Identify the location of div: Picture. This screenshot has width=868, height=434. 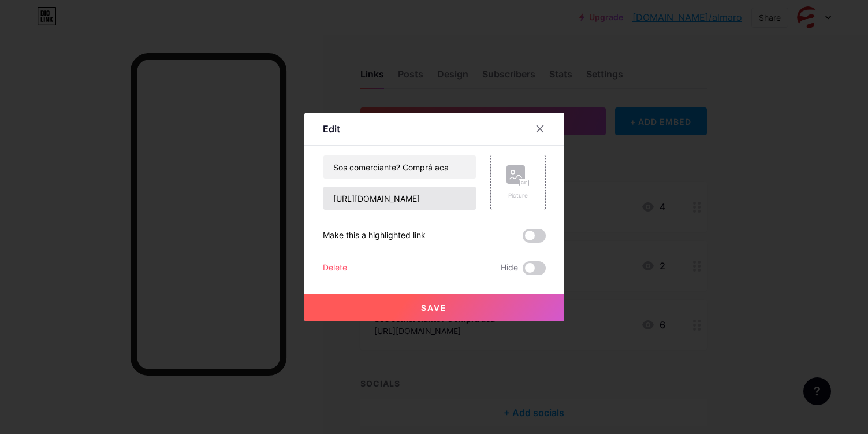
(518, 195).